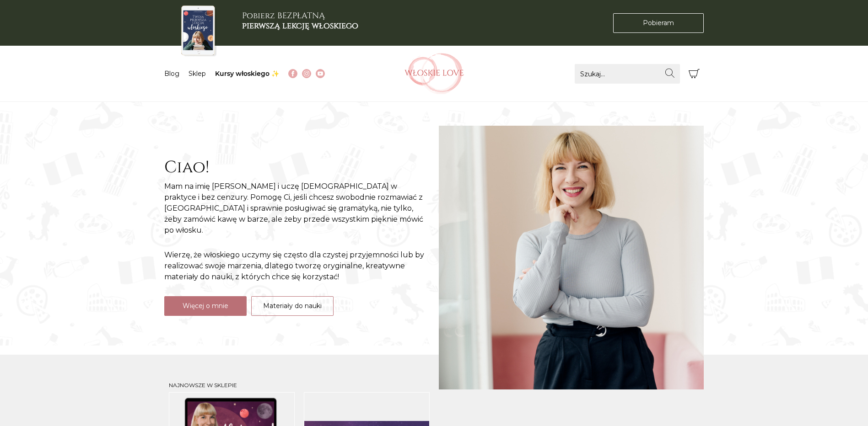 The image size is (868, 426). What do you see at coordinates (206, 306) in the screenshot?
I see `a: Więcej o mnie` at bounding box center [206, 306].